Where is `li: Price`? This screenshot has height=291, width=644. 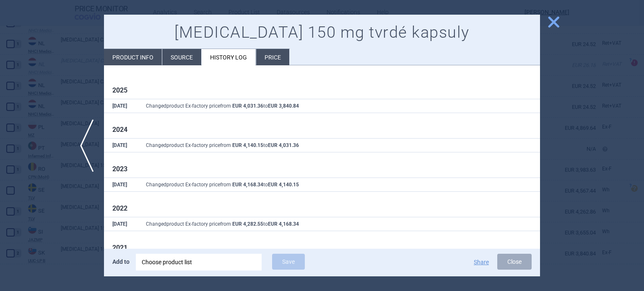
li: Price is located at coordinates (273, 57).